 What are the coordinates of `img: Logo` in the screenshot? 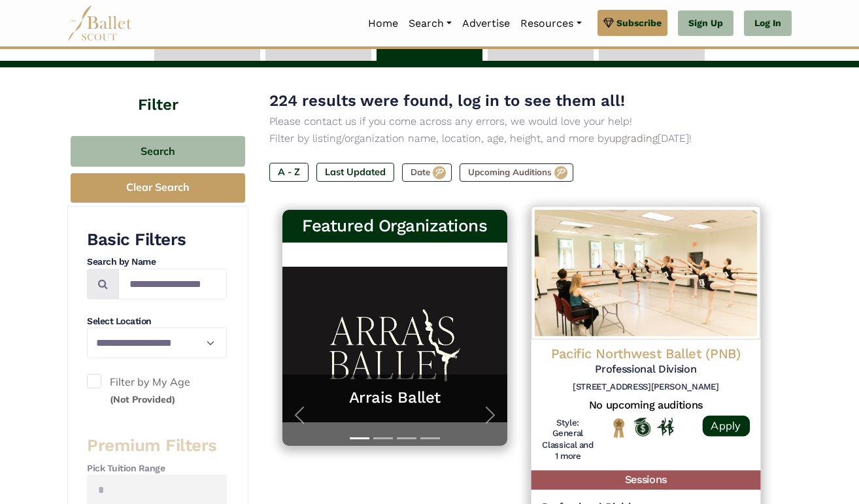 It's located at (646, 272).